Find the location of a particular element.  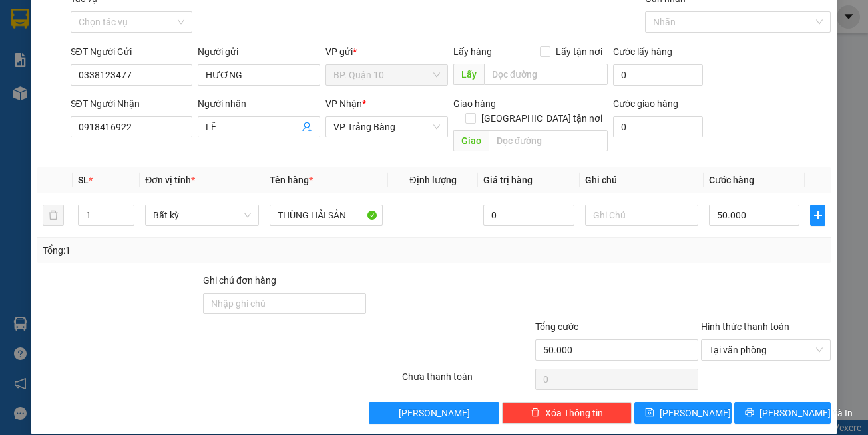

span: Bất kỳ is located at coordinates (202, 215).